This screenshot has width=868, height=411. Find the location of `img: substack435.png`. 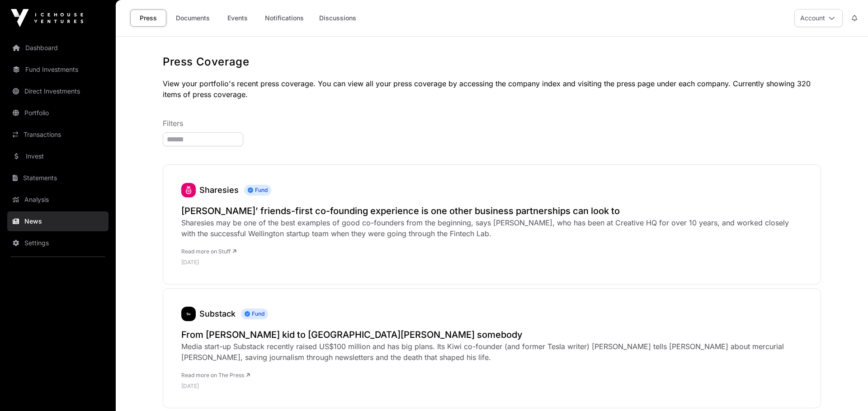

img: substack435.png is located at coordinates (188, 314).